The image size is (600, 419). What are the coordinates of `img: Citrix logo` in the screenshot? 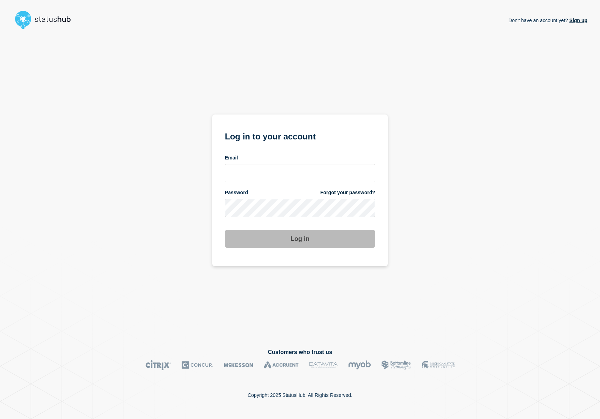 It's located at (158, 365).